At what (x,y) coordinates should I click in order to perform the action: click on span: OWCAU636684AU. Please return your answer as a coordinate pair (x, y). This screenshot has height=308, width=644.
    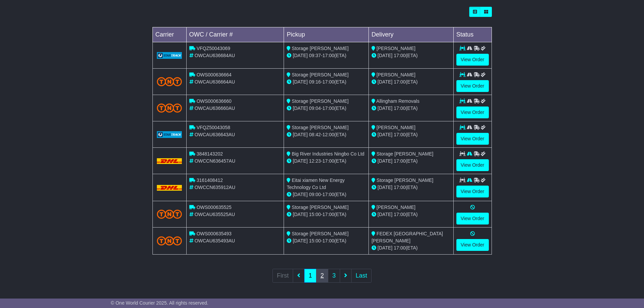
    Looking at the image, I should click on (215, 56).